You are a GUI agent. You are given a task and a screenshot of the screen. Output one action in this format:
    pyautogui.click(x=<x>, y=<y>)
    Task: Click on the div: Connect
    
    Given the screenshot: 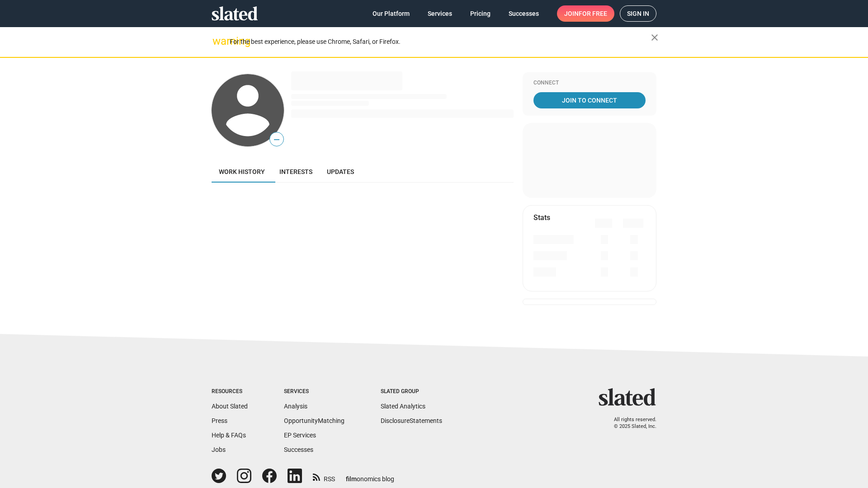 What is the action you would take?
    pyautogui.click(x=590, y=83)
    